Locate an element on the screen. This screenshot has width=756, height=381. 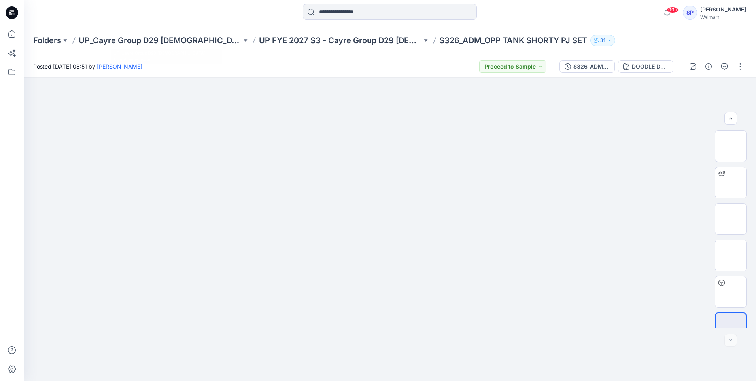
span: 99+ is located at coordinates (673, 10).